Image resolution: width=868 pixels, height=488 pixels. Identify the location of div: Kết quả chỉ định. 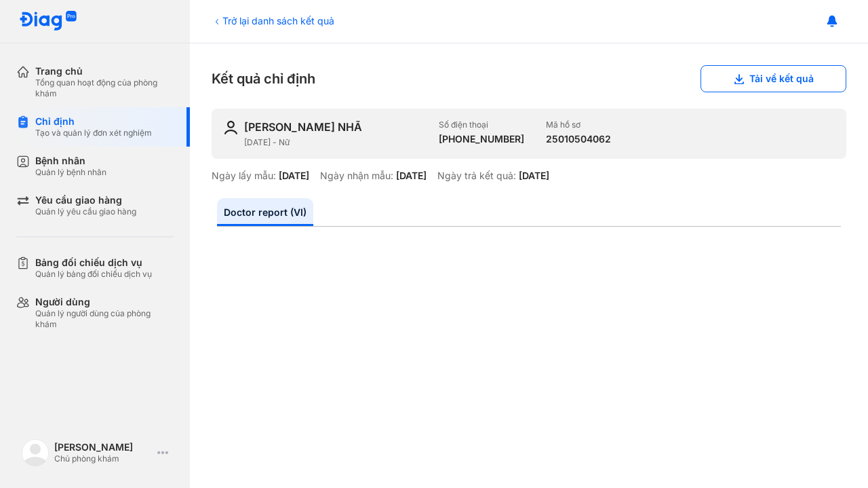
(529, 78).